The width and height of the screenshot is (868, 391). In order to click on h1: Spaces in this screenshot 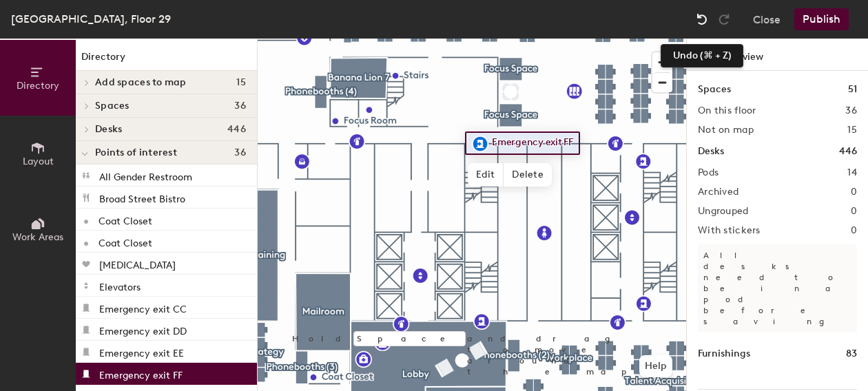, I will do `click(715, 90)`.